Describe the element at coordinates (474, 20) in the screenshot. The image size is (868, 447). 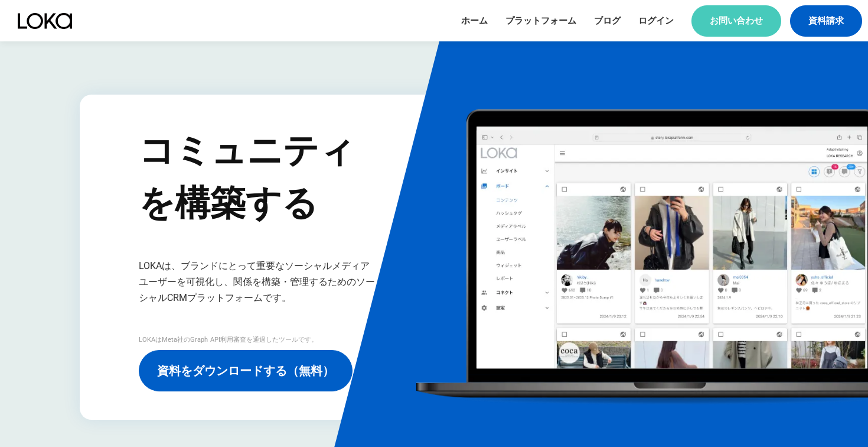
I see `a: ホーム` at that location.